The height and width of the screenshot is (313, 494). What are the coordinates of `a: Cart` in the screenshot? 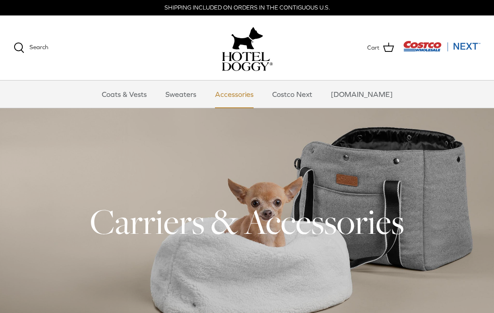 It's located at (380, 48).